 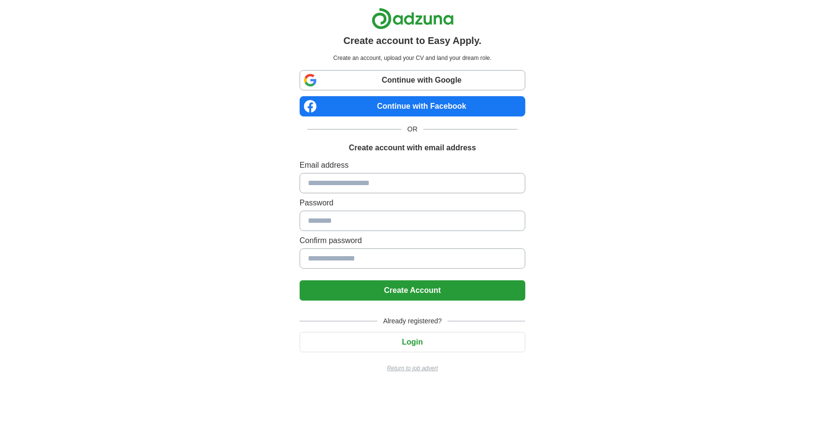 I want to click on label: Password, so click(x=412, y=203).